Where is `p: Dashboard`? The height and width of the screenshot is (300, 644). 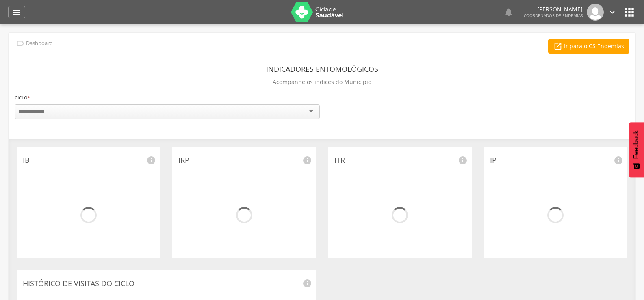 p: Dashboard is located at coordinates (39, 43).